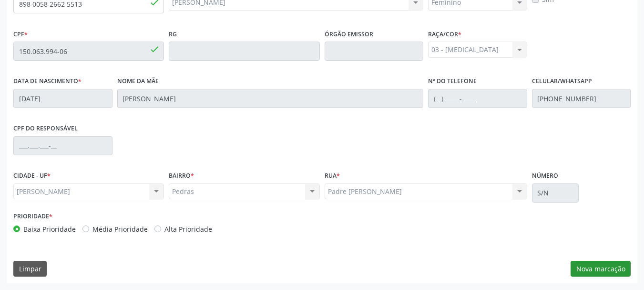 This screenshot has height=290, width=644. What do you see at coordinates (32, 176) in the screenshot?
I see `label: CIDADE - UF` at bounding box center [32, 176].